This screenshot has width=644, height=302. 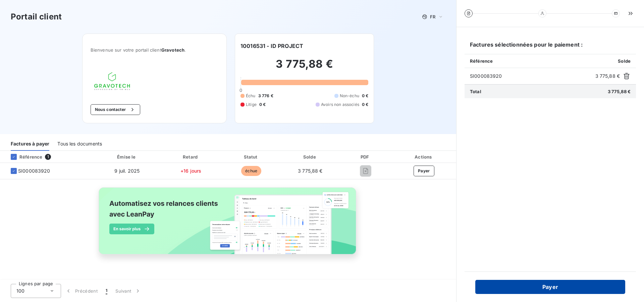 What do you see at coordinates (271, 46) in the screenshot?
I see `h6: 10016531 - ID PROJECT` at bounding box center [271, 46].